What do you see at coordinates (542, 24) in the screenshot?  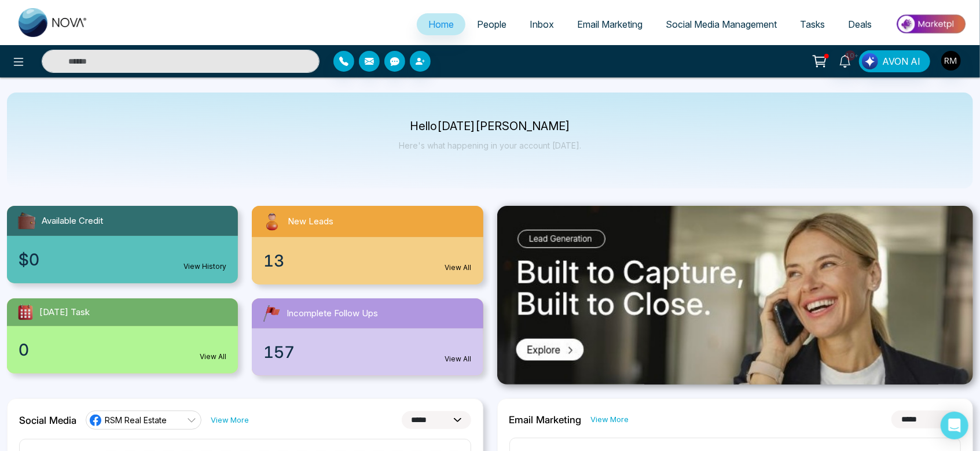 I see `a: Inbox` at bounding box center [542, 24].